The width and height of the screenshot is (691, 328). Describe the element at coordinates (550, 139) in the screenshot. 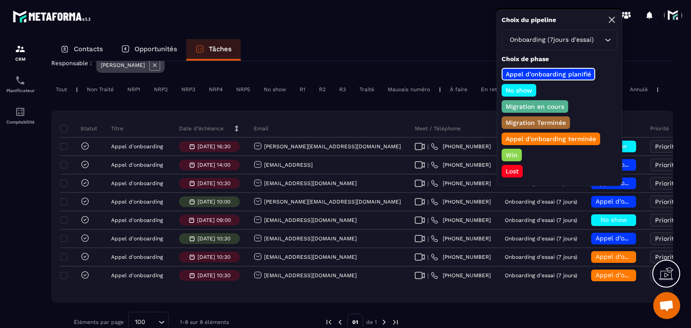

I see `p: Appel d’onboarding terminée` at that location.